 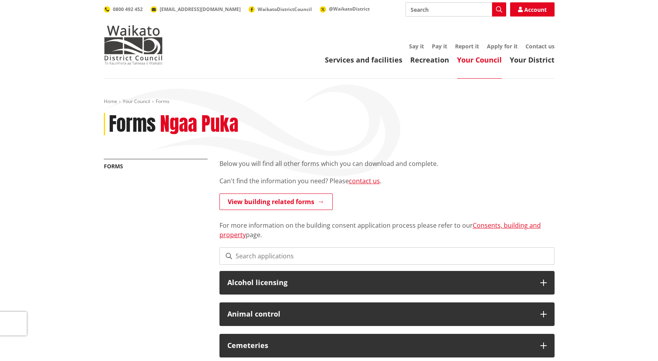 What do you see at coordinates (380, 314) in the screenshot?
I see `h3: Animal control` at bounding box center [380, 314].